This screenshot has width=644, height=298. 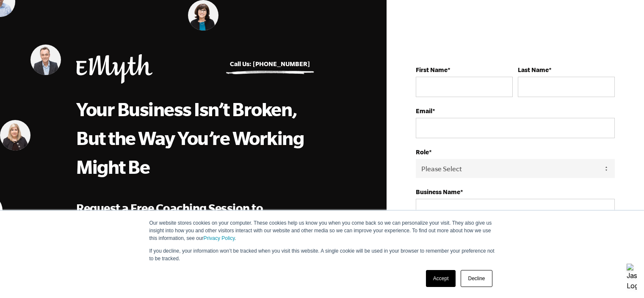 I want to click on strong: Last Name, so click(x=533, y=69).